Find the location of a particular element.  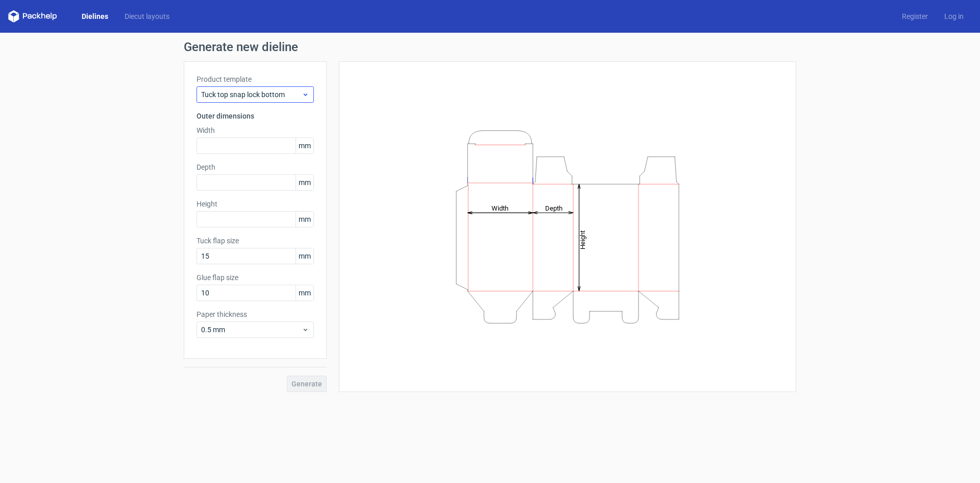

label: Height is located at coordinates (255, 203).